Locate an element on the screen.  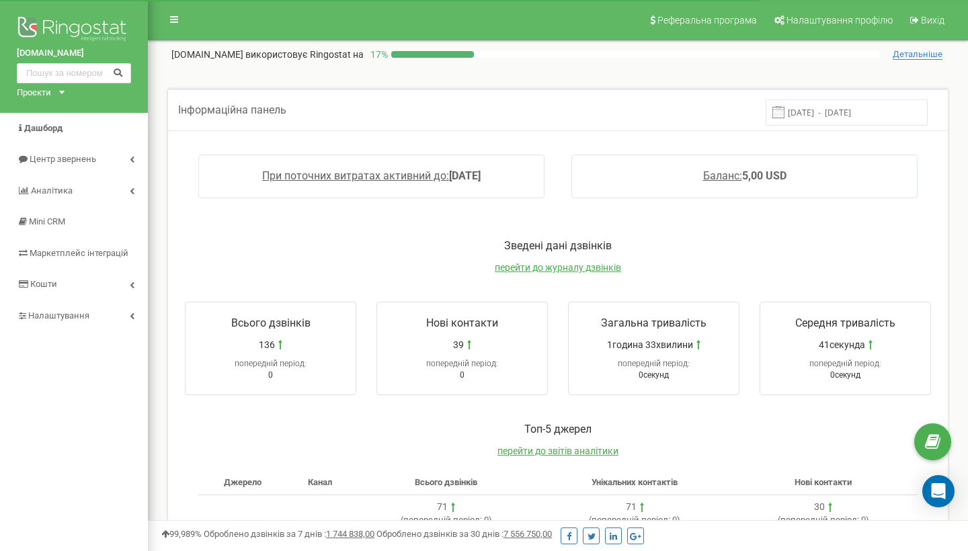
span: Вихід is located at coordinates (932, 20).